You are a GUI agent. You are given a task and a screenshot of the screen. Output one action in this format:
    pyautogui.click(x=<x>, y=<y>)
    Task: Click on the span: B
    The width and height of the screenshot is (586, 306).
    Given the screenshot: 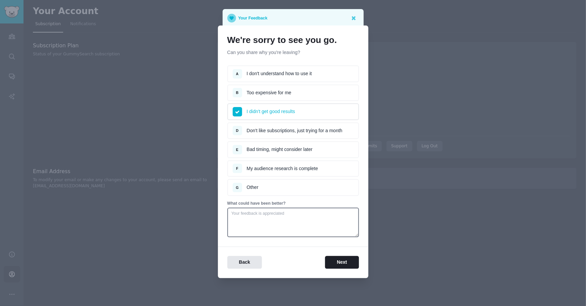 What is the action you would take?
    pyautogui.click(x=238, y=93)
    